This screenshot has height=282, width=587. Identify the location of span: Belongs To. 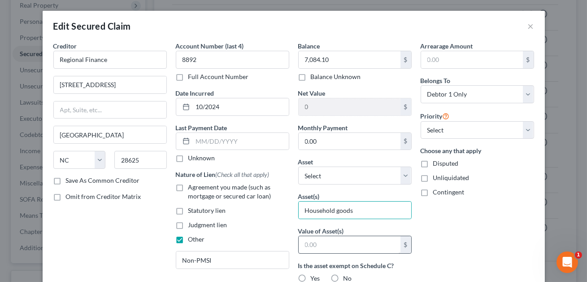
(436, 80).